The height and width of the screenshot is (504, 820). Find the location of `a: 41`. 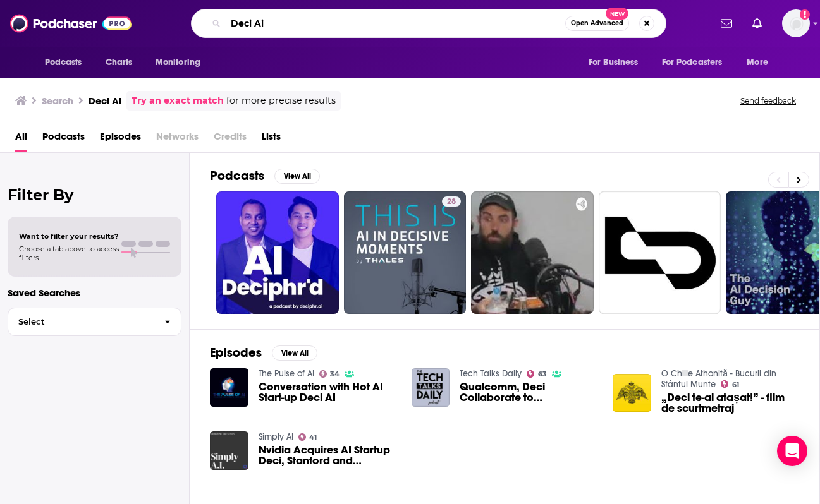

a: 41 is located at coordinates (308, 437).